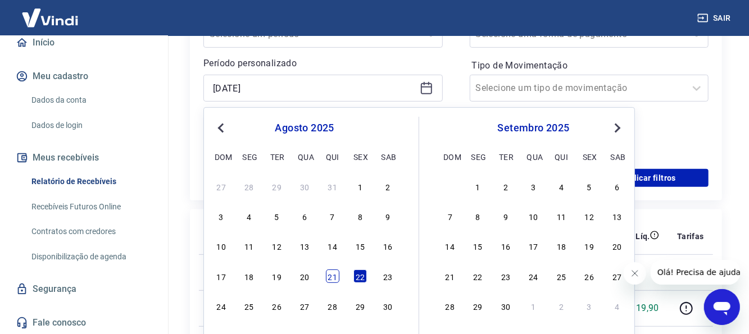  What do you see at coordinates (249, 306) in the screenshot?
I see `div: Choose segunda-feira, 25 de agosto de 2025` at bounding box center [249, 306].